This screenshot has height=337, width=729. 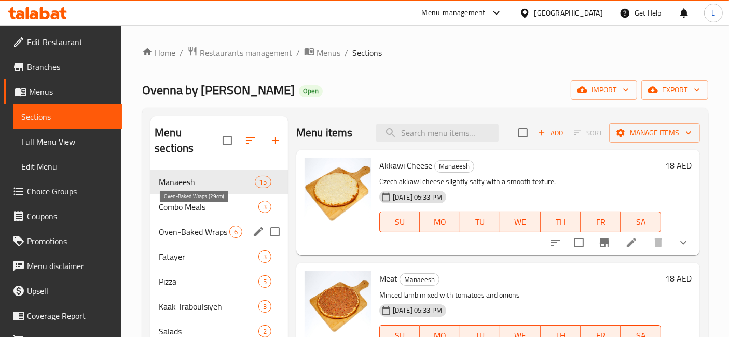 What do you see at coordinates (63, 192) in the screenshot?
I see `a: Choice Groups` at bounding box center [63, 192].